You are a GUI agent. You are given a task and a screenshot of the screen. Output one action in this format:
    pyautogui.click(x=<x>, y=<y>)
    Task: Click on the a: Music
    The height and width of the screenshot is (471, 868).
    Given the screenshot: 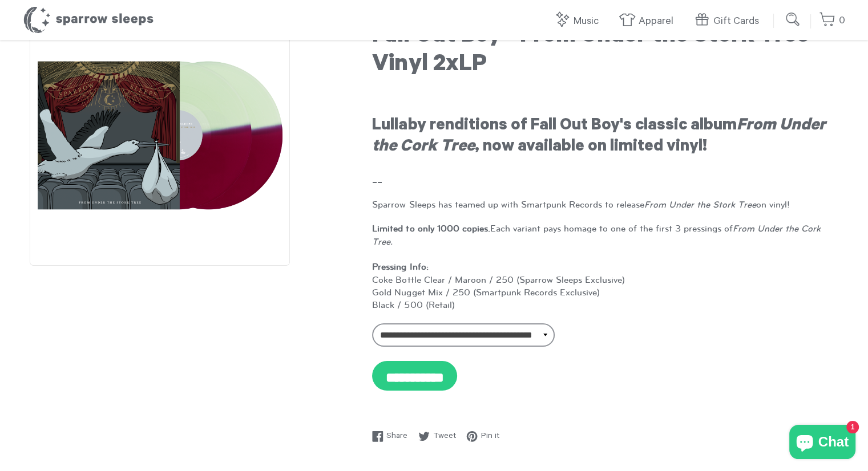 What is the action you would take?
    pyautogui.click(x=579, y=21)
    